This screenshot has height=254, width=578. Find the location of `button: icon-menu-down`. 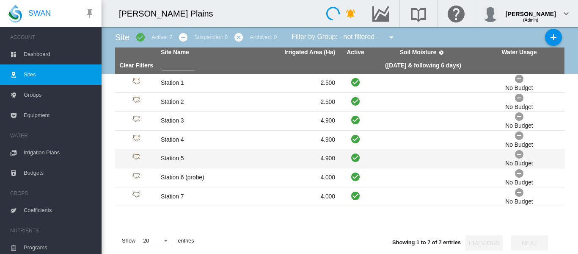

button: icon-menu-down is located at coordinates (392, 37).